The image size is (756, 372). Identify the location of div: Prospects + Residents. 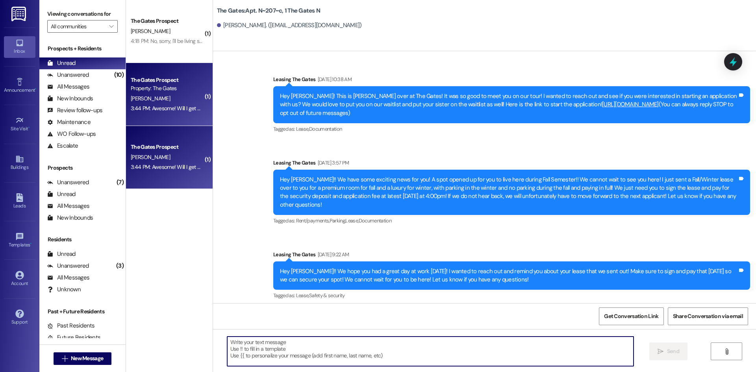
(82, 48).